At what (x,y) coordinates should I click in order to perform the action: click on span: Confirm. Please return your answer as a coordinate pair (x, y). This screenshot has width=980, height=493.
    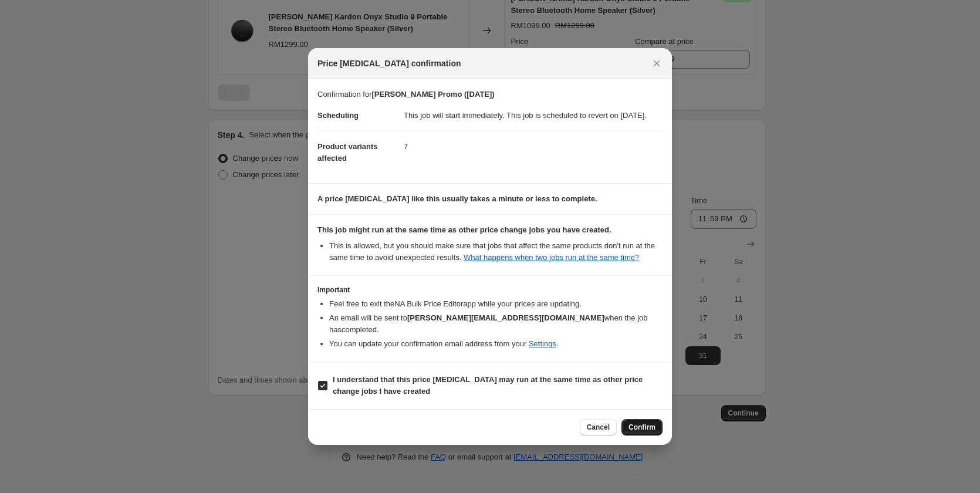
    Looking at the image, I should click on (642, 427).